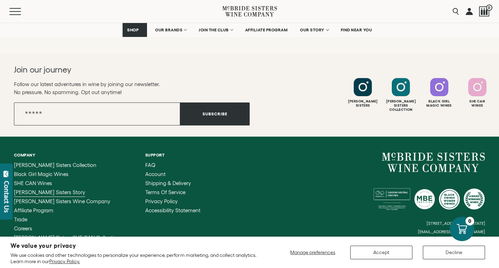 Image resolution: width=499 pixels, height=268 pixels. What do you see at coordinates (173, 193) in the screenshot?
I see `a: Terms of Service` at bounding box center [173, 193].